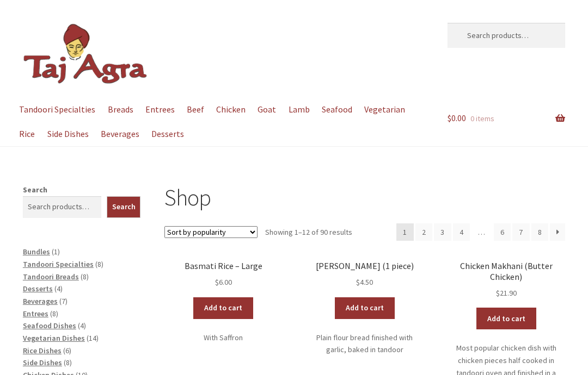  What do you see at coordinates (365, 309) in the screenshot?
I see `a: Add to cart: “Garlic Naan (1 piece)”` at bounding box center [365, 309].